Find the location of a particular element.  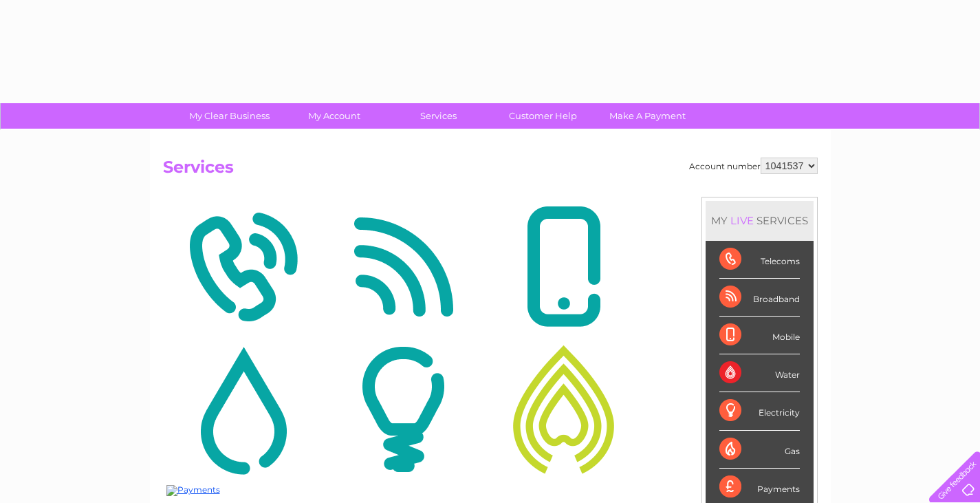

img: Telecoms is located at coordinates (243, 267).